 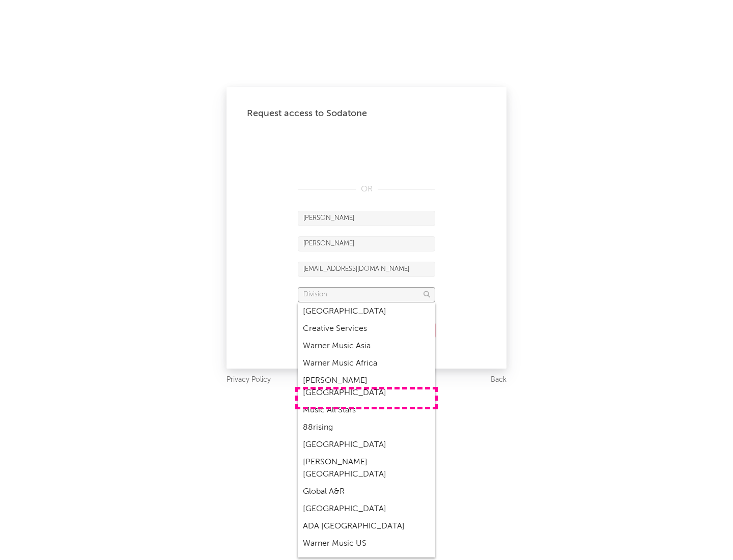 What do you see at coordinates (366, 114) in the screenshot?
I see `div: Request access to Sodatone` at bounding box center [366, 114].